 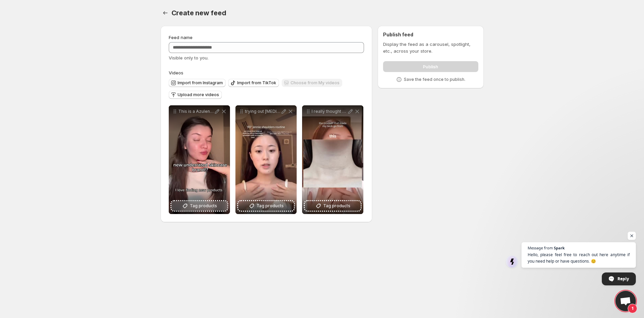 What do you see at coordinates (623, 278) in the screenshot?
I see `span: Reply` at bounding box center [623, 278].